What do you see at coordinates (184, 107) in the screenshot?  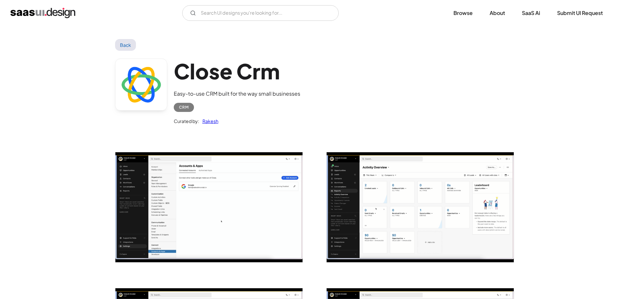 I see `div: CRM` at bounding box center [184, 107].